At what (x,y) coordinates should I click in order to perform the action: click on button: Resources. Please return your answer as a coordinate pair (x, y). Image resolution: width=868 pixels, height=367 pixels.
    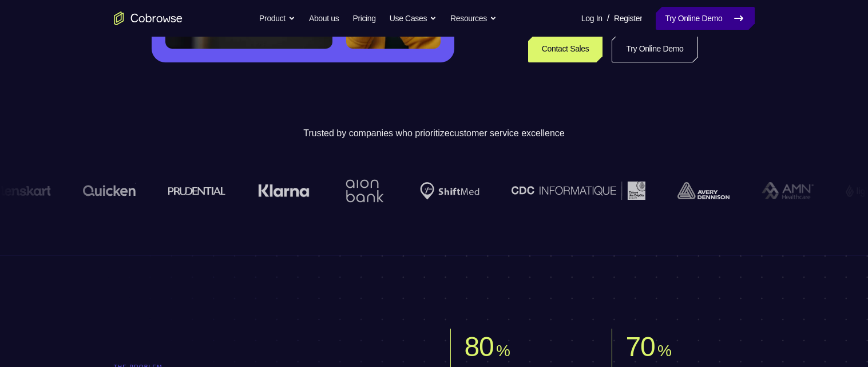
    Looking at the image, I should click on (473, 18).